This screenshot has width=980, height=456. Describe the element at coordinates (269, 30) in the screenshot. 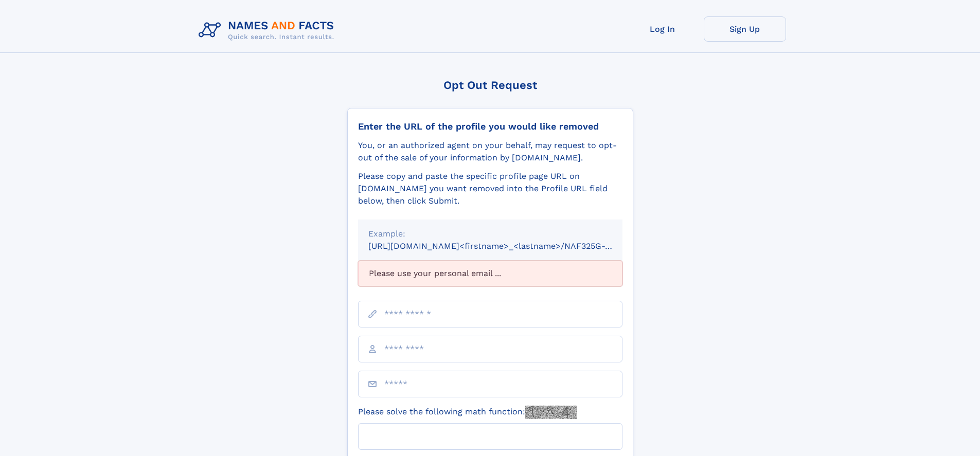

I see `img: Logo Names and Facts` at that location.